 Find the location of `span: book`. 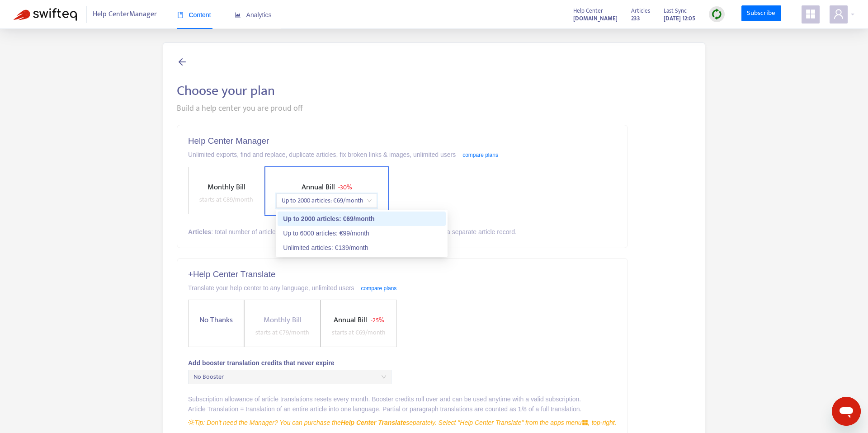

span: book is located at coordinates (180, 15).